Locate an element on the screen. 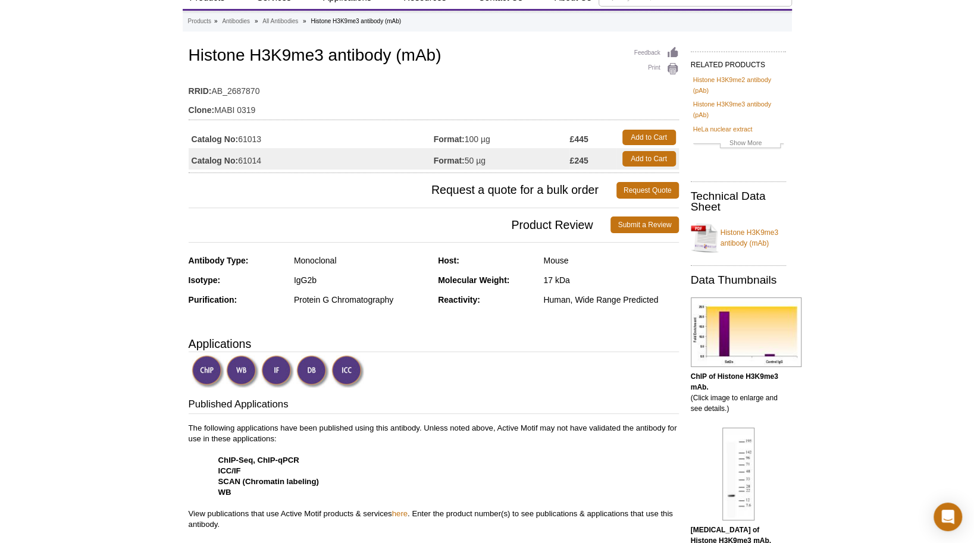 Image resolution: width=974 pixels, height=543 pixels. a: Submit a Review is located at coordinates (644, 225).